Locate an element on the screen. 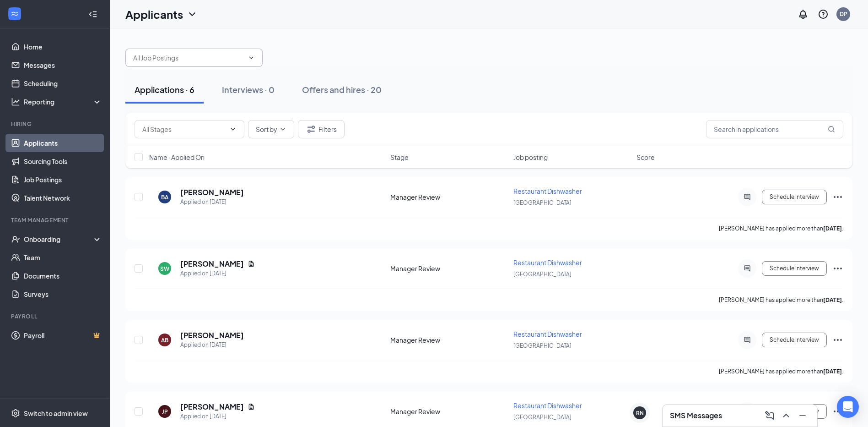  div: BA is located at coordinates (165, 197).